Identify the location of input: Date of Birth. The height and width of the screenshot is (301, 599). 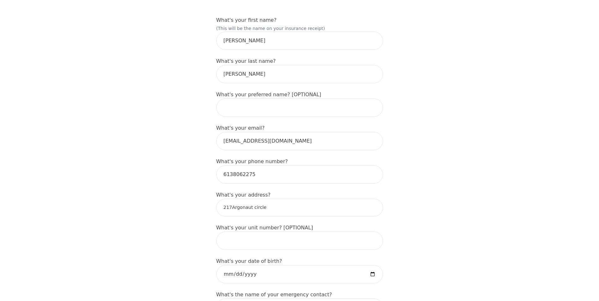
(300, 274).